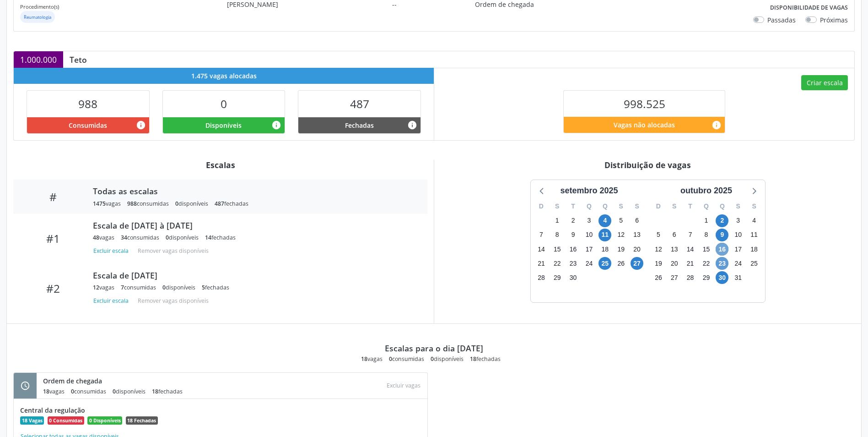  I want to click on small: Procedimento(s), so click(40, 7).